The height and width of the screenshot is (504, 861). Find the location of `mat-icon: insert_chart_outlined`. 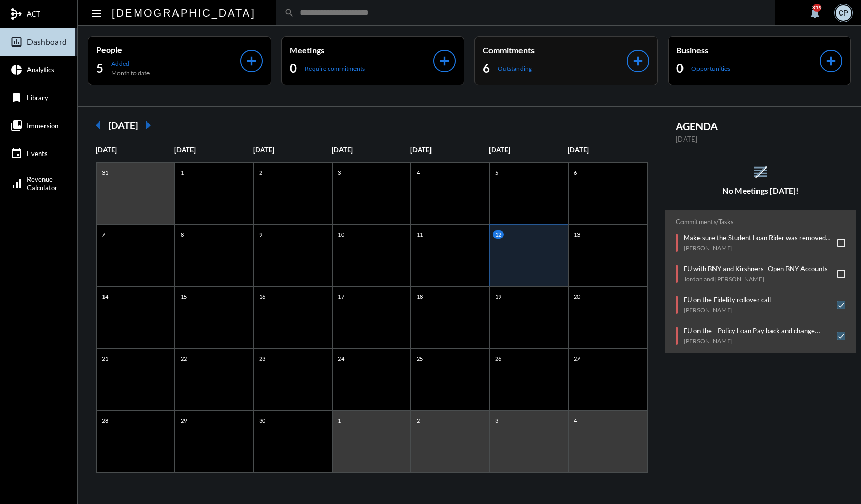

mat-icon: insert_chart_outlined is located at coordinates (17, 42).